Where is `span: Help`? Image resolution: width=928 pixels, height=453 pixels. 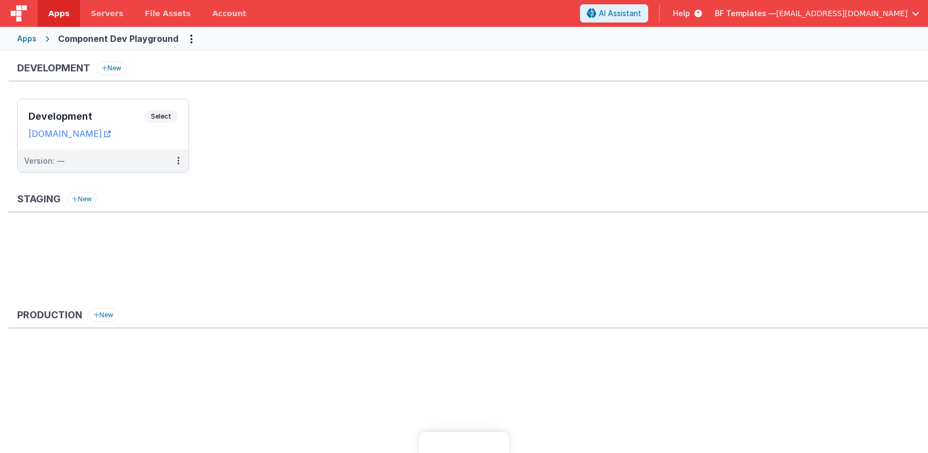 span: Help is located at coordinates (682, 13).